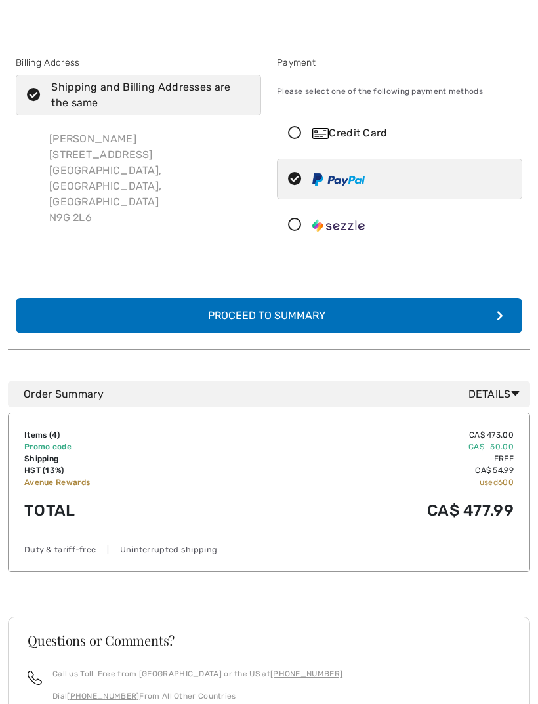 This screenshot has width=538, height=704. What do you see at coordinates (269, 549) in the screenshot?
I see `div: Duty & tariff-free | Uninterrupted shipping` at bounding box center [269, 549].